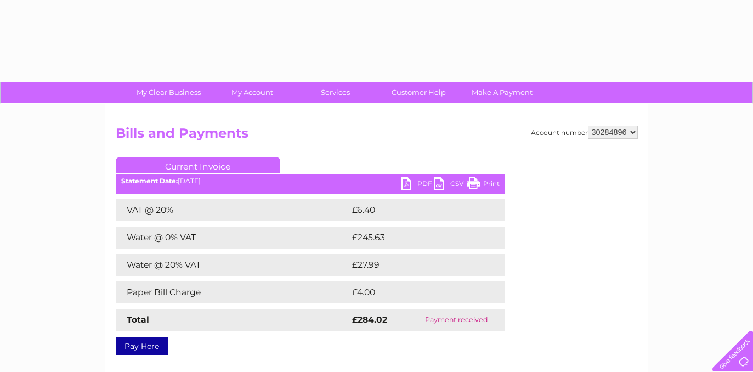 This screenshot has height=372, width=753. I want to click on td: Water @ 0% VAT, so click(233, 238).